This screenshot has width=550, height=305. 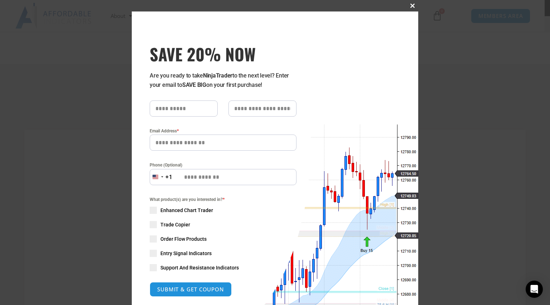 What do you see at coordinates (223, 80) in the screenshot?
I see `p: Are you ready to take to the next level? Enter your email to on your first purchase!` at bounding box center [223, 80].